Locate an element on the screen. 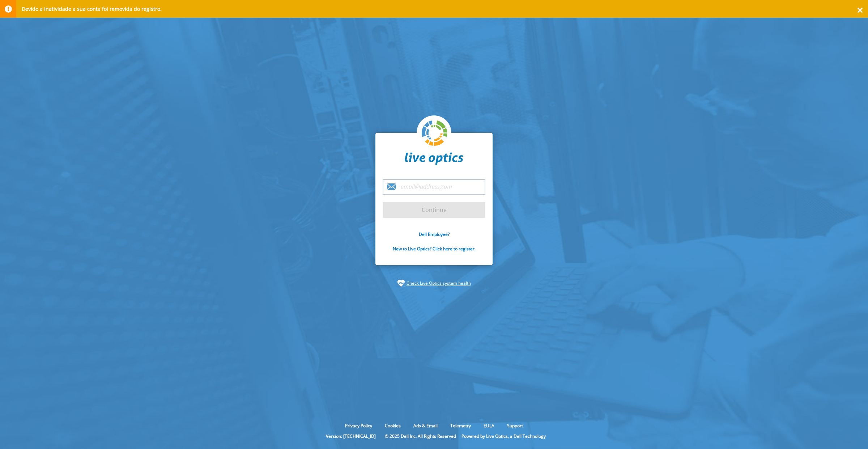 The height and width of the screenshot is (449, 868). a: EULA is located at coordinates (489, 425).